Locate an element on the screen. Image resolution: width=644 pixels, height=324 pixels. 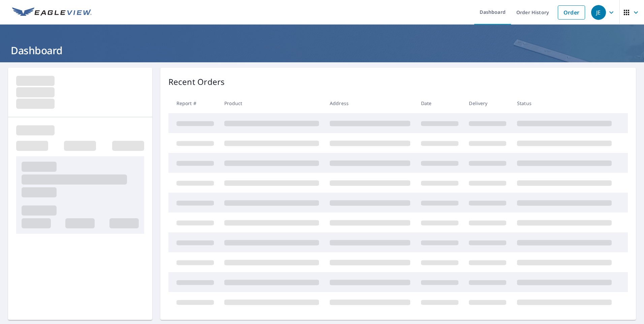
th: Delivery is located at coordinates (487, 103).